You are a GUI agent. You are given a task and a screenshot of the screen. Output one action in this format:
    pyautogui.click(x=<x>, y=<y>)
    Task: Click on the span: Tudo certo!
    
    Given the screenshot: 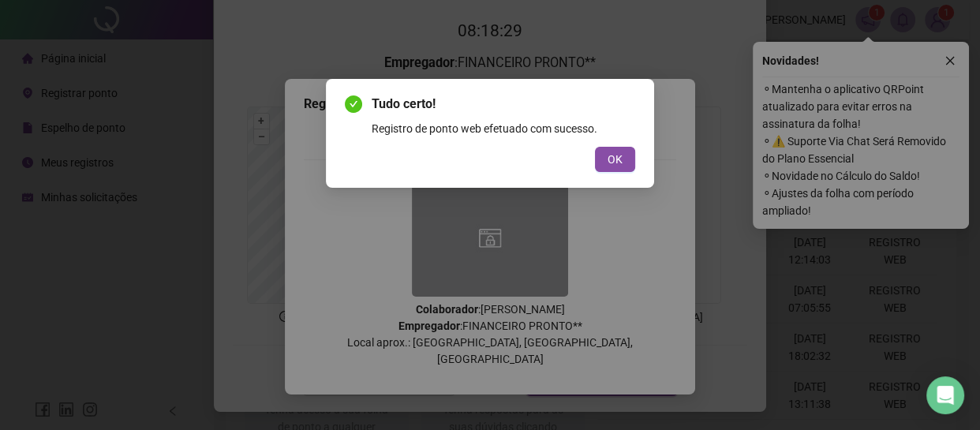 What is the action you would take?
    pyautogui.click(x=504, y=104)
    